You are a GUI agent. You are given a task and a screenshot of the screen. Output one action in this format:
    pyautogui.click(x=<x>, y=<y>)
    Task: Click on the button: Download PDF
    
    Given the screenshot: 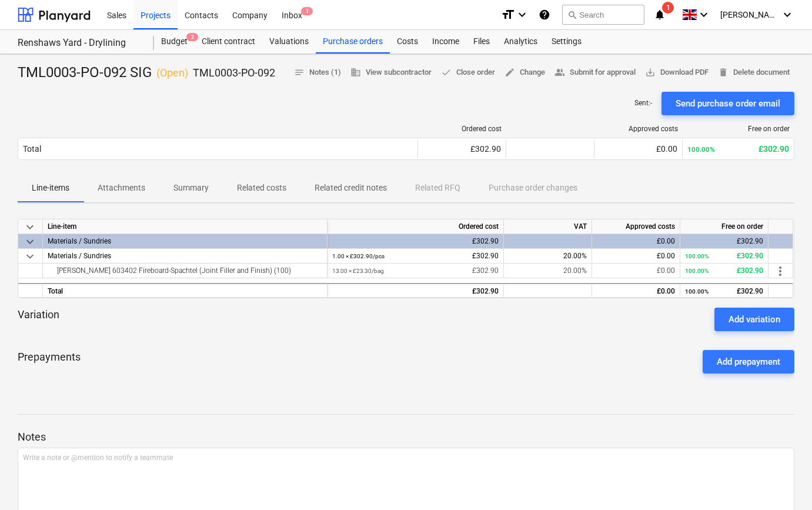 What is the action you would take?
    pyautogui.click(x=677, y=73)
    